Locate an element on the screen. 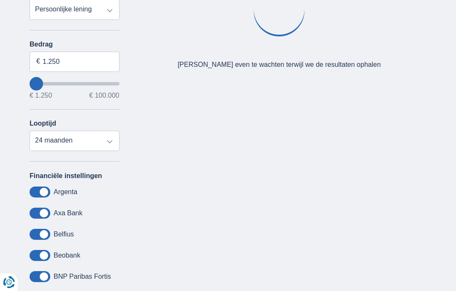  label: Axa Bank is located at coordinates (68, 213).